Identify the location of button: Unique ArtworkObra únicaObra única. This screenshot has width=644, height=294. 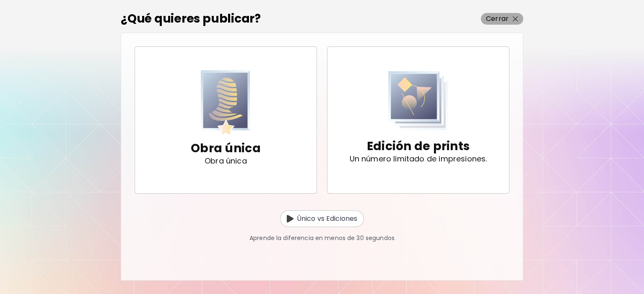
(226, 120).